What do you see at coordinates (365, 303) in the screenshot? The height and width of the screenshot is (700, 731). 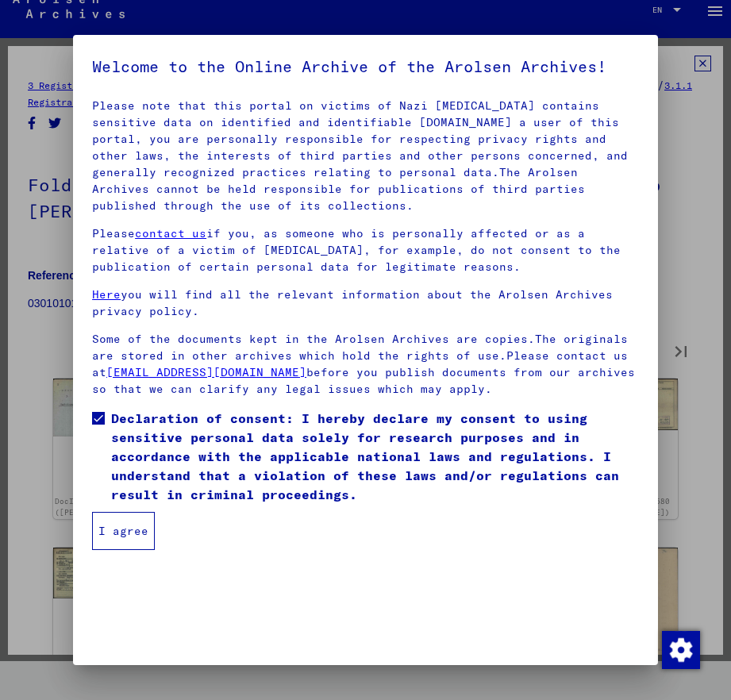 I see `p: you will find all the relevant information about the Arolsen Archives privacy policy.` at bounding box center [365, 303].